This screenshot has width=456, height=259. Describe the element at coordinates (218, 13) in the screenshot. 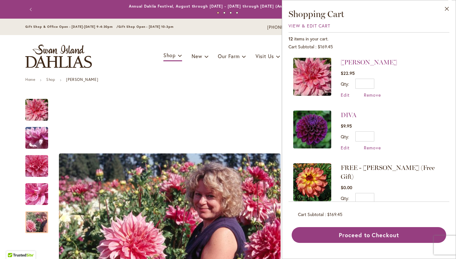

I see `button: 1 of 4` at that location.